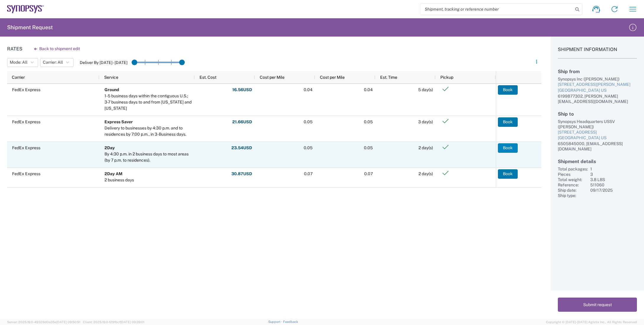 The image size is (644, 325). What do you see at coordinates (426, 122) in the screenshot?
I see `span: 3 day(s)` at bounding box center [426, 122].